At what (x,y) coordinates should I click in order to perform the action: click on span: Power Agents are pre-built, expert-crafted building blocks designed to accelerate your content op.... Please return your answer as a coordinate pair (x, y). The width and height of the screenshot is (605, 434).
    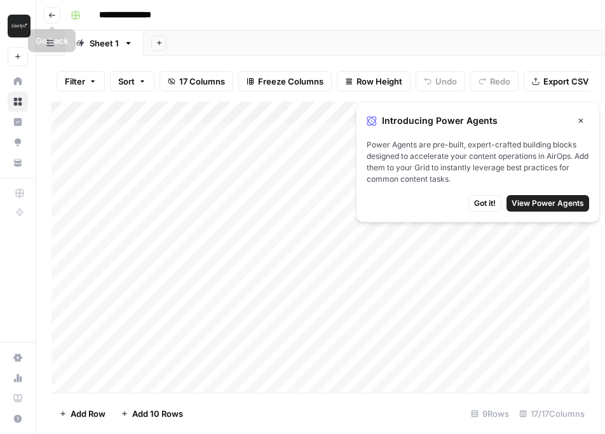
    Looking at the image, I should click on (478, 162).